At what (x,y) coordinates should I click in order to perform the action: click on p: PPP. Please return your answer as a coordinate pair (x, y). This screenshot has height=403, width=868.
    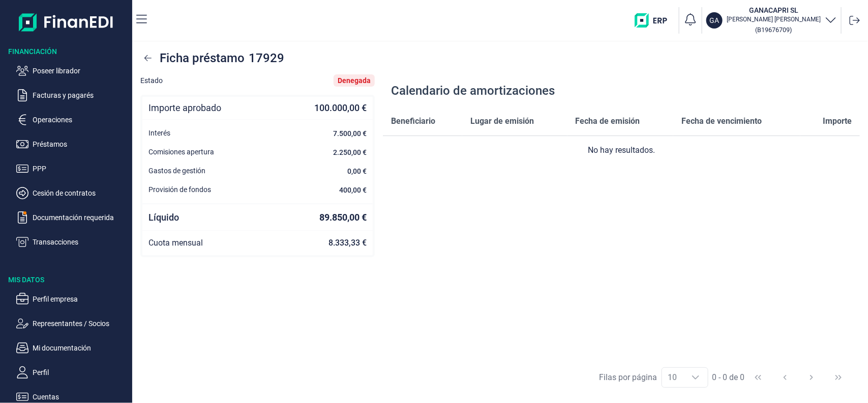
    Looking at the image, I should click on (80, 168).